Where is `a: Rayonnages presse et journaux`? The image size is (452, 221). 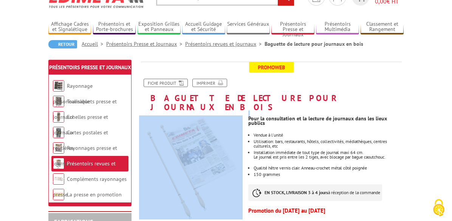
a: Rayonnages presse et journaux is located at coordinates (85, 155).